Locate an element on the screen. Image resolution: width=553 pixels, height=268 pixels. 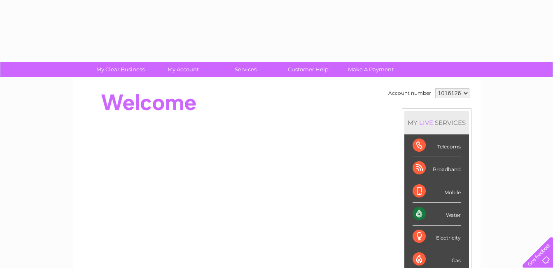
a: Customer Help is located at coordinates (308, 69).